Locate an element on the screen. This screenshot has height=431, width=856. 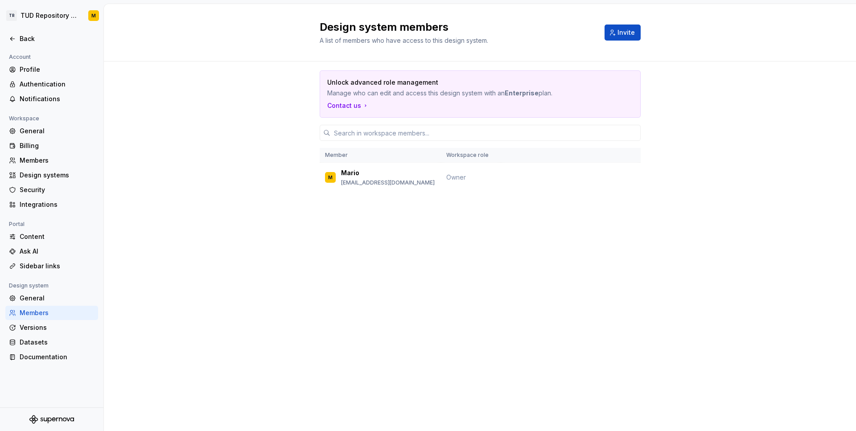
a: Profile is located at coordinates (52, 70).